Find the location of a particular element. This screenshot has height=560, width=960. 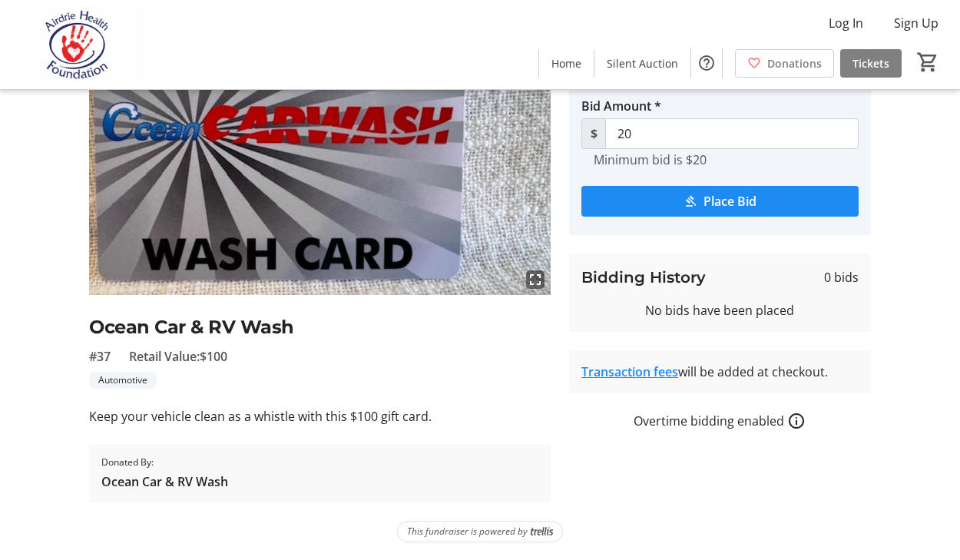

a: Home is located at coordinates (566, 63).